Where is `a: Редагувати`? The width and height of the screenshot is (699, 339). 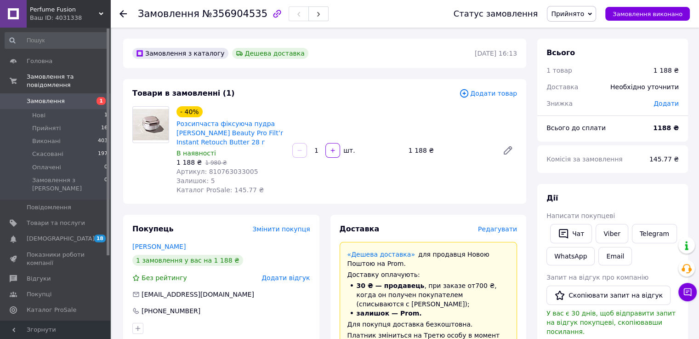
a: Редагувати is located at coordinates (508, 150).